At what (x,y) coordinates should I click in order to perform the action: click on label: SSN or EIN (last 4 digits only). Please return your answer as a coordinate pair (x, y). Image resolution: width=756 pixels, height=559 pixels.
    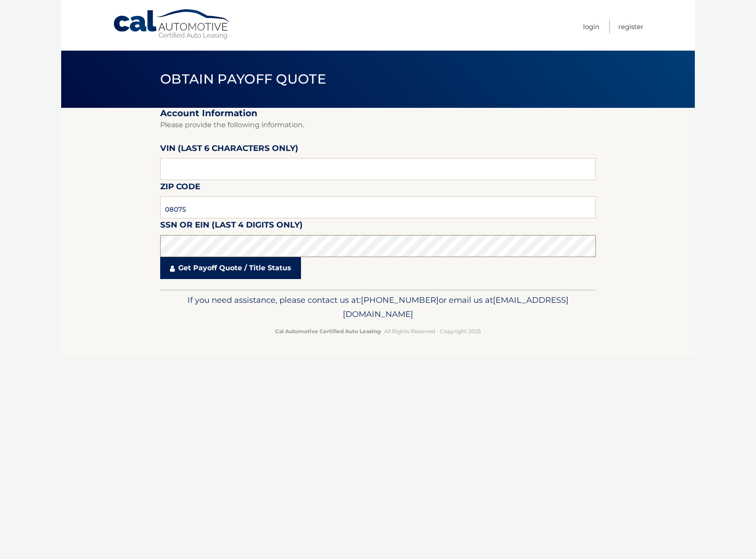
    Looking at the image, I should click on (232, 226).